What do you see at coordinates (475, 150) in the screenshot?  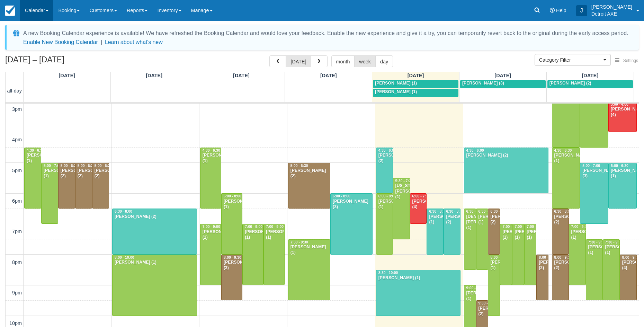 I see `span: 4:30 - 6:00` at bounding box center [475, 150].